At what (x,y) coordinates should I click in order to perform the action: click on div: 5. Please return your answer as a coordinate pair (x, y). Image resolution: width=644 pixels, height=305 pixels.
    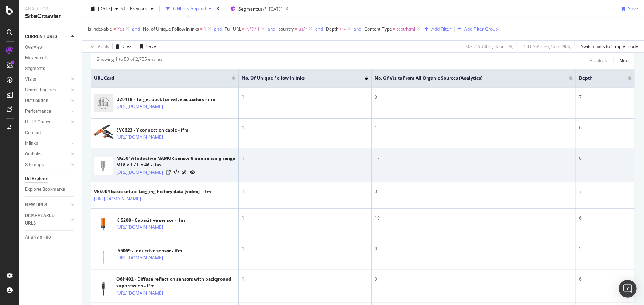
    Looking at the image, I should click on (605, 248).